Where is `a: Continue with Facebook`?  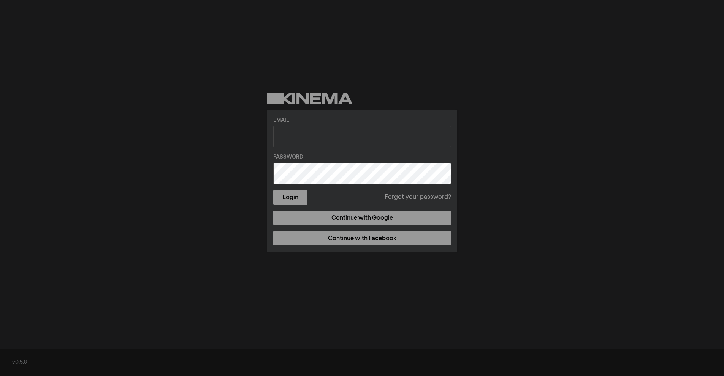 a: Continue with Facebook is located at coordinates (362, 239).